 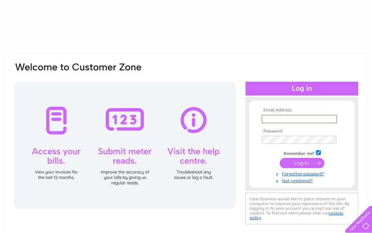 I want to click on input: Submit, so click(x=302, y=163).